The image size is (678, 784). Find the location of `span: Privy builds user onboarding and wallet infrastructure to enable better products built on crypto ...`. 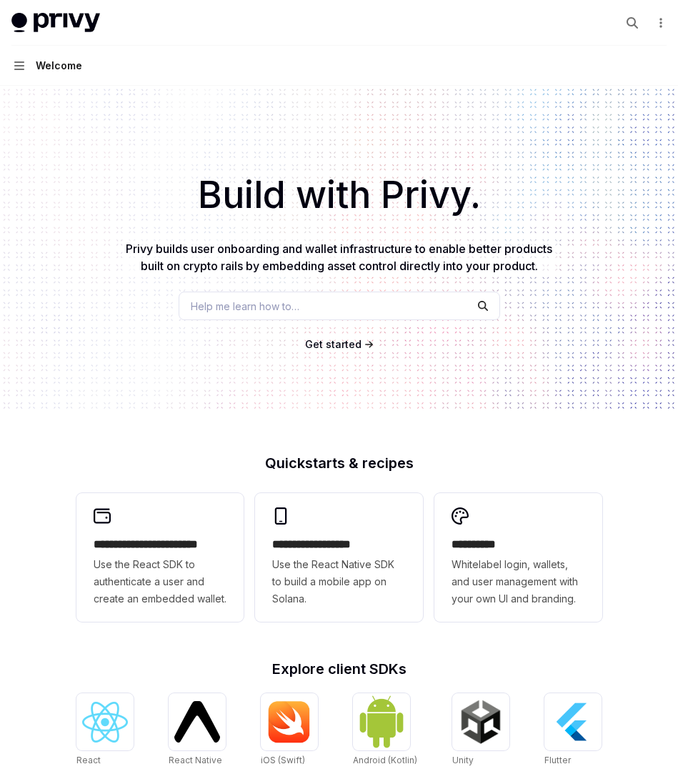

span: Privy builds user onboarding and wallet infrastructure to enable better products built on crypto ... is located at coordinates (339, 257).